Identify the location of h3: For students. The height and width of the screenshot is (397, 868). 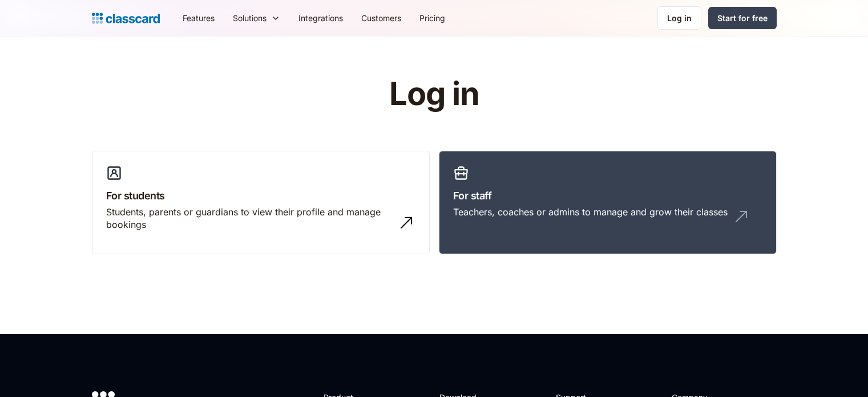
(260, 195).